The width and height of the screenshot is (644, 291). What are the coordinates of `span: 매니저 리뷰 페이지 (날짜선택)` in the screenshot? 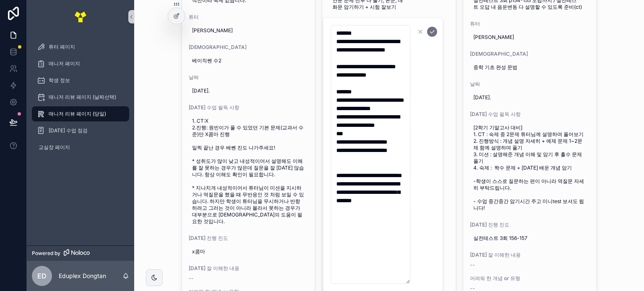 It's located at (82, 97).